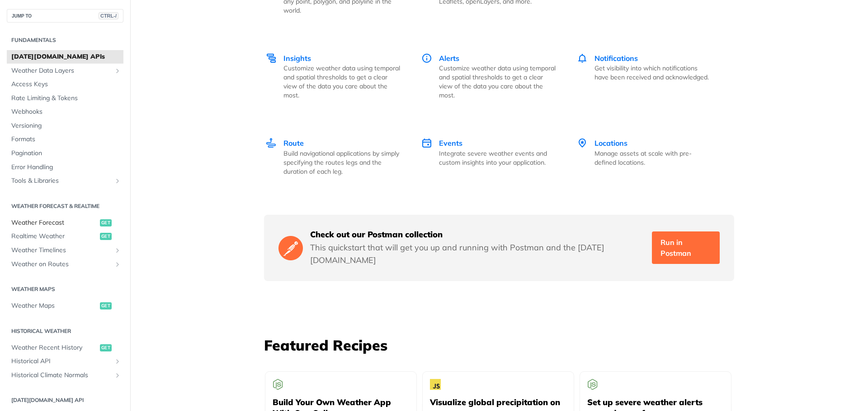 Image resolution: width=868 pixels, height=411 pixels. I want to click on button: Show subpages for Weather on Routes, so click(118, 265).